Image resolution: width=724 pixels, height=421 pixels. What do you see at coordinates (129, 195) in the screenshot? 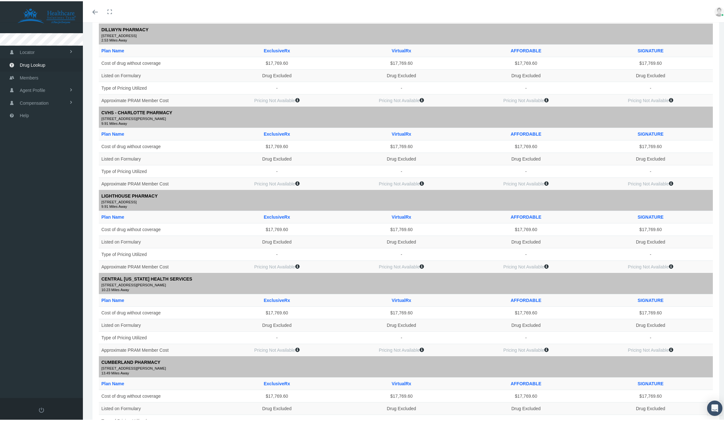
I see `b: LIGHTHOUSE PHARMACY` at bounding box center [129, 195].